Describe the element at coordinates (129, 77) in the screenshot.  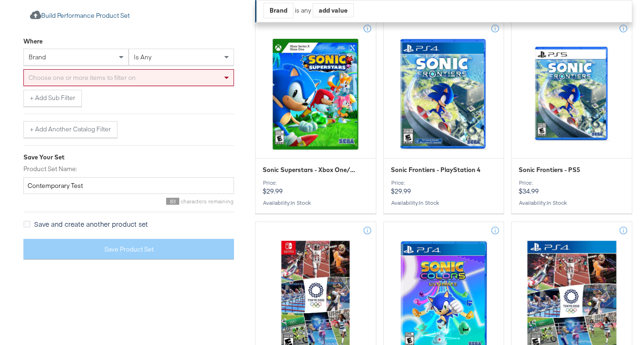
I see `div: Choose one or more items to filter on` at that location.